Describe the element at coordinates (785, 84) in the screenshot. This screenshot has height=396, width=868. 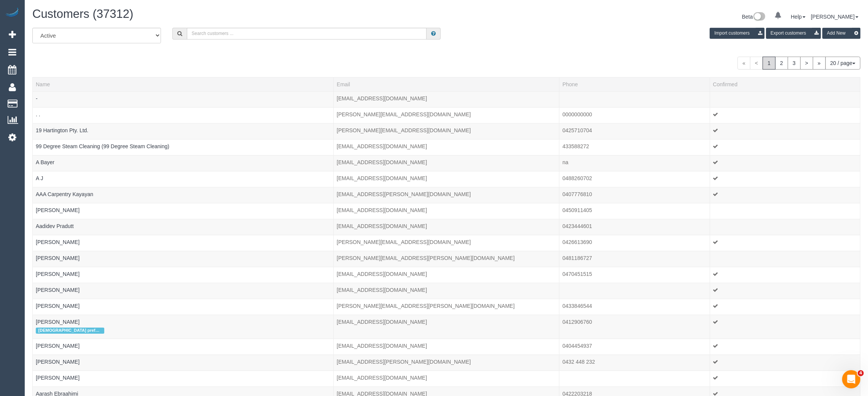
I see `th: Confirmed` at that location.